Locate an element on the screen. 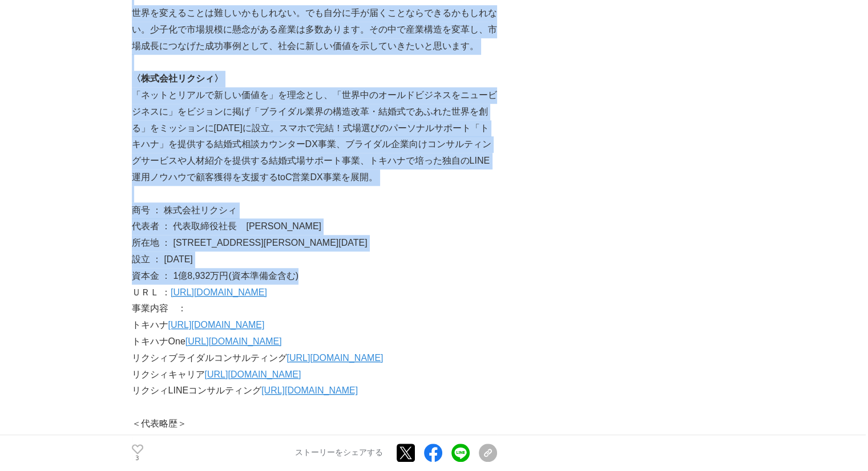 This screenshot has width=868, height=471. p: ＵＲＬ ： is located at coordinates (314, 292).